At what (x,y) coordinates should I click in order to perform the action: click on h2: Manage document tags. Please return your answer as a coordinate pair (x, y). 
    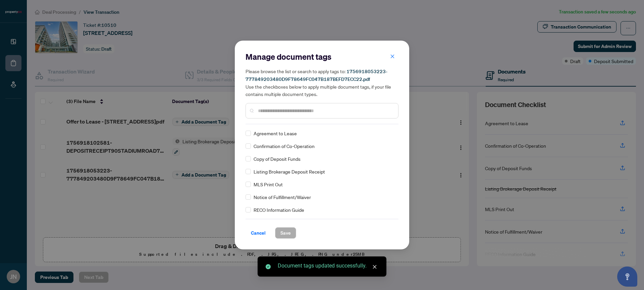
    Looking at the image, I should click on (322, 57).